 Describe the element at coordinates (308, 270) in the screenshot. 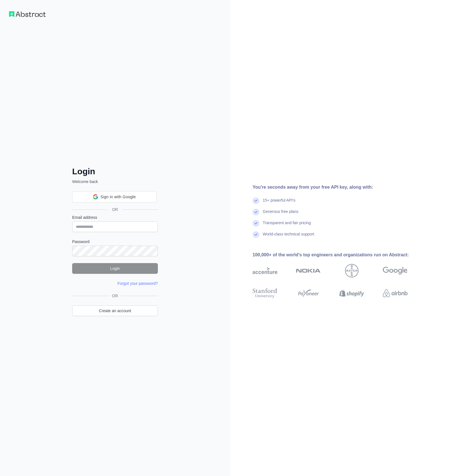

I see `img: nokia` at that location.